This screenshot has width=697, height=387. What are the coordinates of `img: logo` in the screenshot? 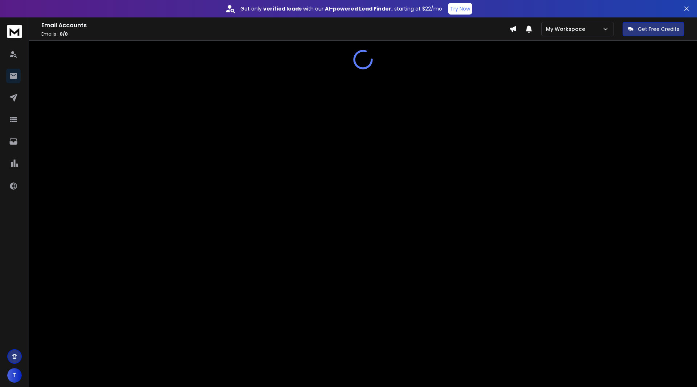 It's located at (15, 31).